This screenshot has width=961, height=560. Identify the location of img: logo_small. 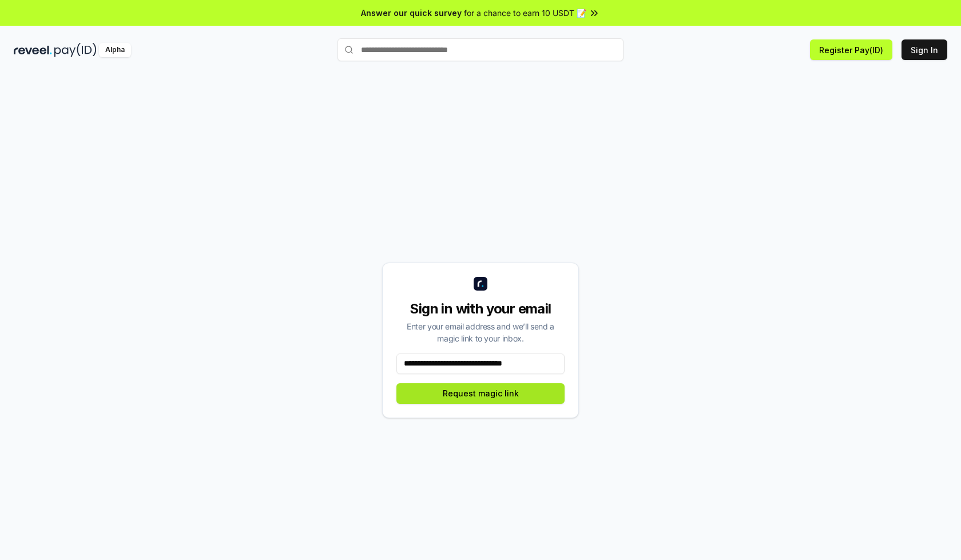
(480, 283).